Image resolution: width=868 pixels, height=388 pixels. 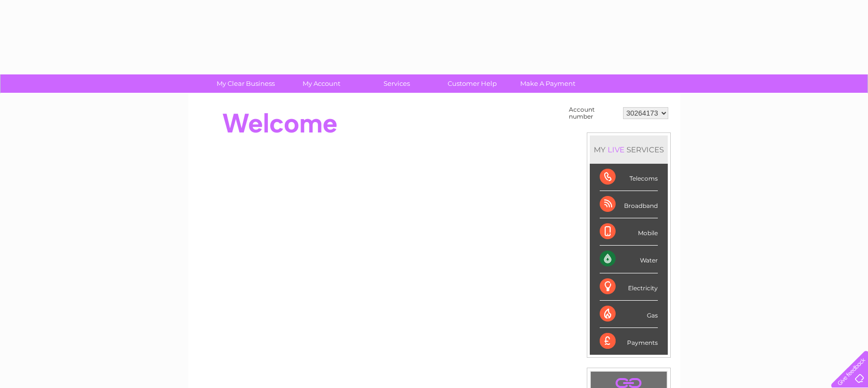 I want to click on a: My Clear Business, so click(x=245, y=83).